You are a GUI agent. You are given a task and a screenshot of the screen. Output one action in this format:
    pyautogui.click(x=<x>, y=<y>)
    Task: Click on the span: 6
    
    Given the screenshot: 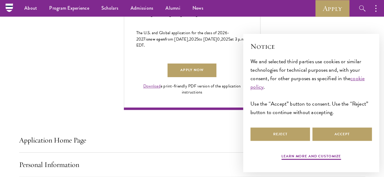 What is the action you would take?
    pyautogui.click(x=226, y=33)
    